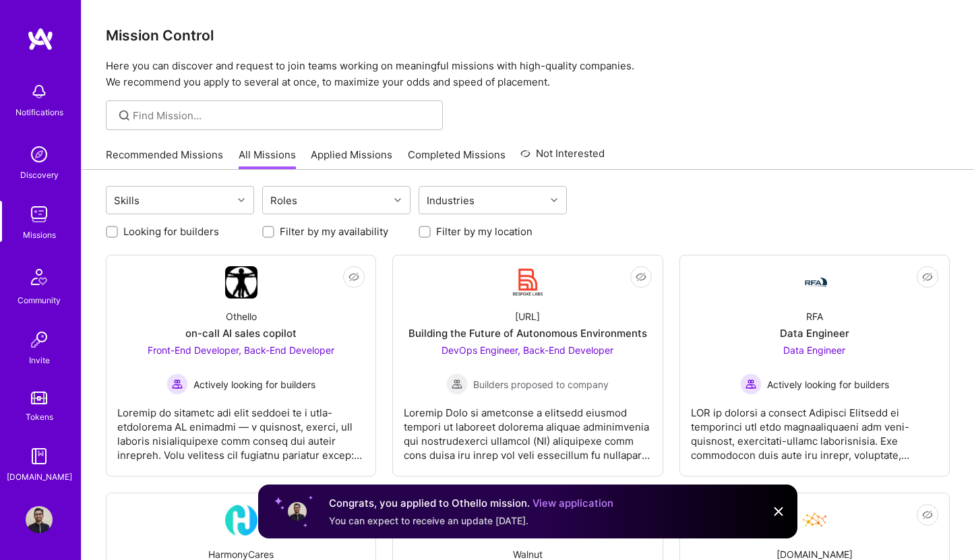  What do you see at coordinates (39, 112) in the screenshot?
I see `div: Notifications` at bounding box center [39, 112].